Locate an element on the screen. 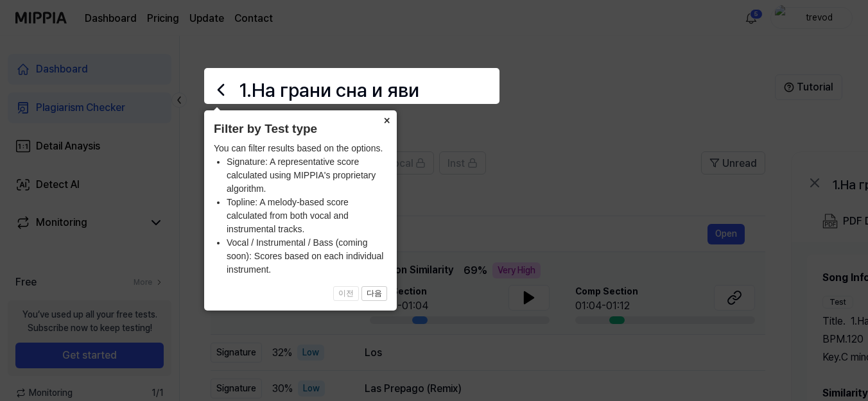 Image resolution: width=868 pixels, height=401 pixels. header: Filter by Test type is located at coordinates (300, 129).